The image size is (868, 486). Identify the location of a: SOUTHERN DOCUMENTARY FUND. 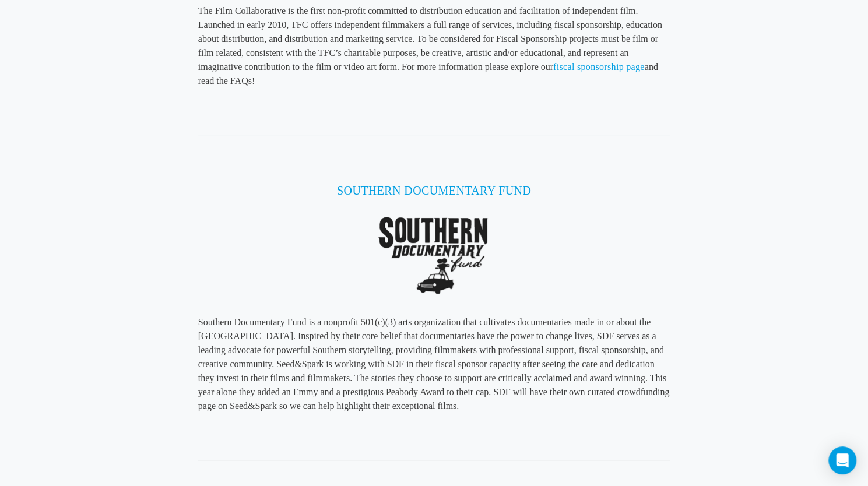
(434, 190).